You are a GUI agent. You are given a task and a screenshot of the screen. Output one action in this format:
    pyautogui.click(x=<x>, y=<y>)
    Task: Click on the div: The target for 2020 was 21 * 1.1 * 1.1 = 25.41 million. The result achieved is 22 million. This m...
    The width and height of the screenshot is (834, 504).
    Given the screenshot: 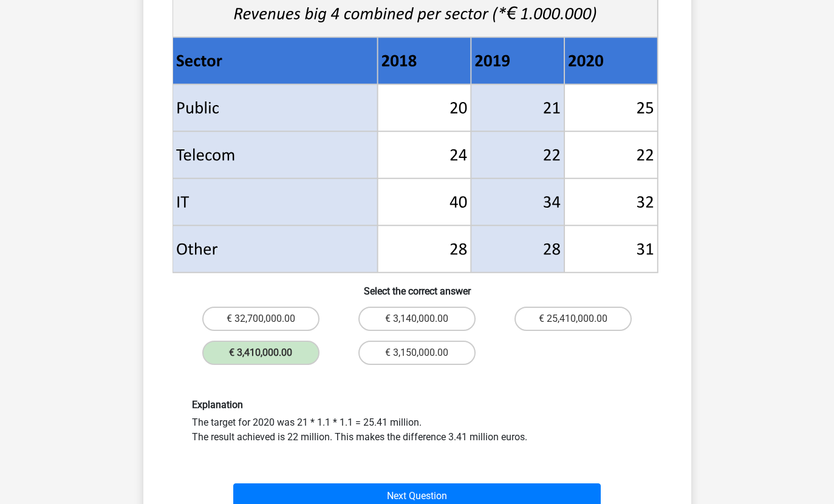 What is the action you would take?
    pyautogui.click(x=417, y=422)
    